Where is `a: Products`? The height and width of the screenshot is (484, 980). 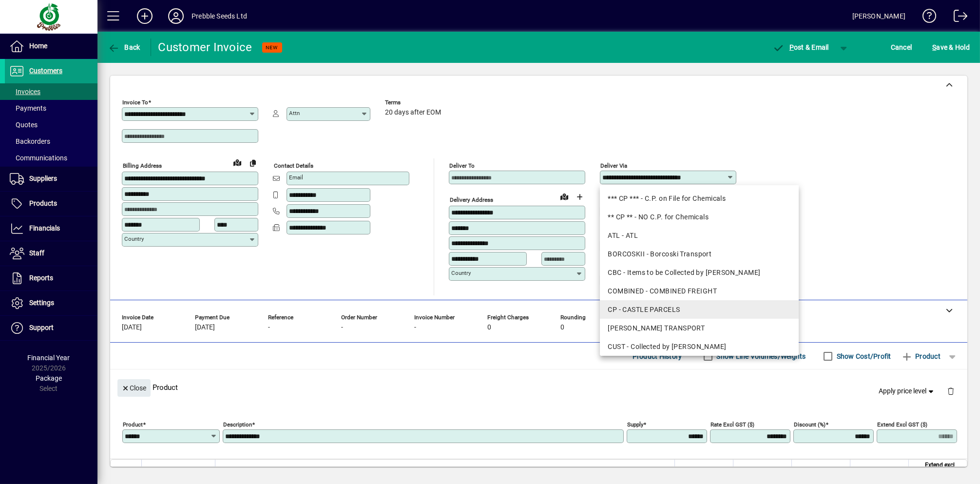 a: Products is located at coordinates (51, 204).